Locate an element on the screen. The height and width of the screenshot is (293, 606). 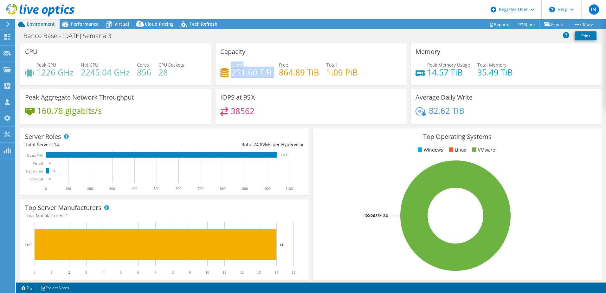
text: Hypervisor is located at coordinates (35, 171).